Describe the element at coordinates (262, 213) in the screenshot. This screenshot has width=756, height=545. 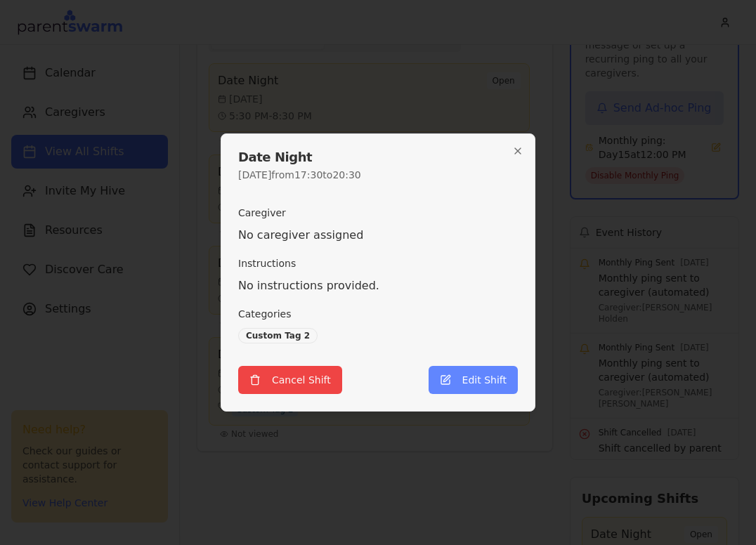
I see `label: Caregiver` at that location.